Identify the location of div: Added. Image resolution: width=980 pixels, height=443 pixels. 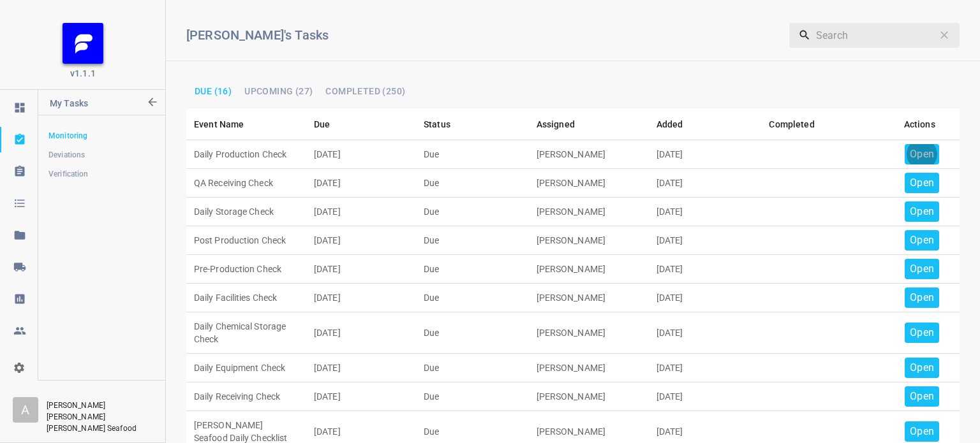
(670, 124).